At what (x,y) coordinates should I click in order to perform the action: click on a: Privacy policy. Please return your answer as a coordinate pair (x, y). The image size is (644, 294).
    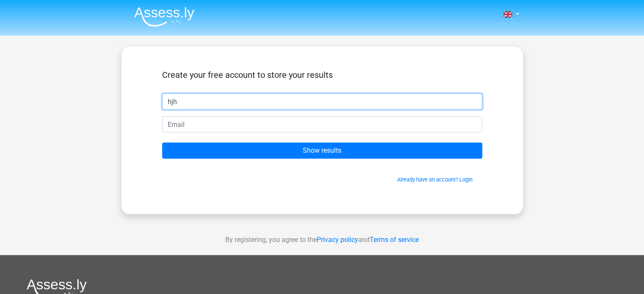
    Looking at the image, I should click on (338, 240).